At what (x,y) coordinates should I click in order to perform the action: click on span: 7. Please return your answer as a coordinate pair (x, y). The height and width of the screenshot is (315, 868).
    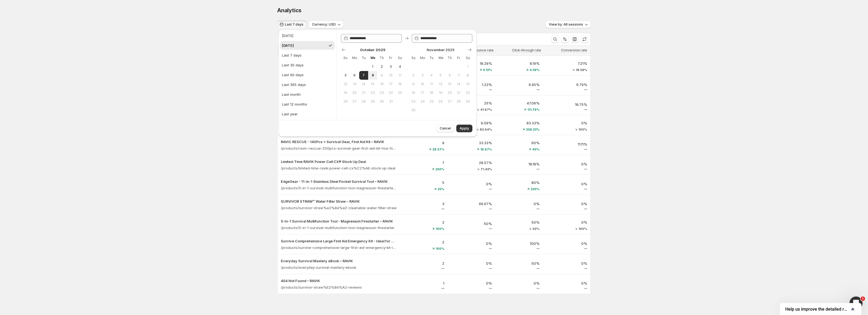
    Looking at the image, I should click on (458, 75).